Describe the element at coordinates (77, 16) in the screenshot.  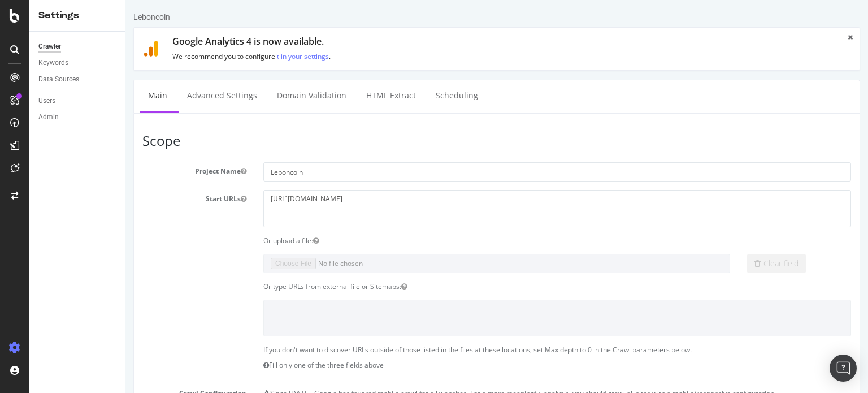
I see `div: Settings` at that location.